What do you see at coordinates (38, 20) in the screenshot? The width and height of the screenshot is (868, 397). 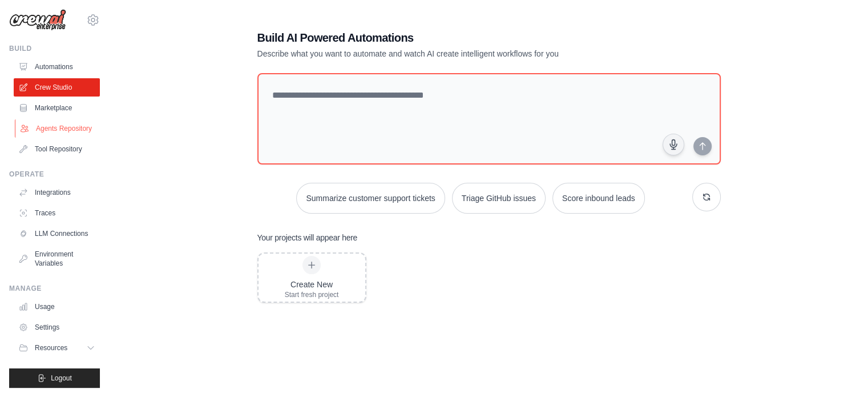 I see `img: Logo` at bounding box center [38, 20].